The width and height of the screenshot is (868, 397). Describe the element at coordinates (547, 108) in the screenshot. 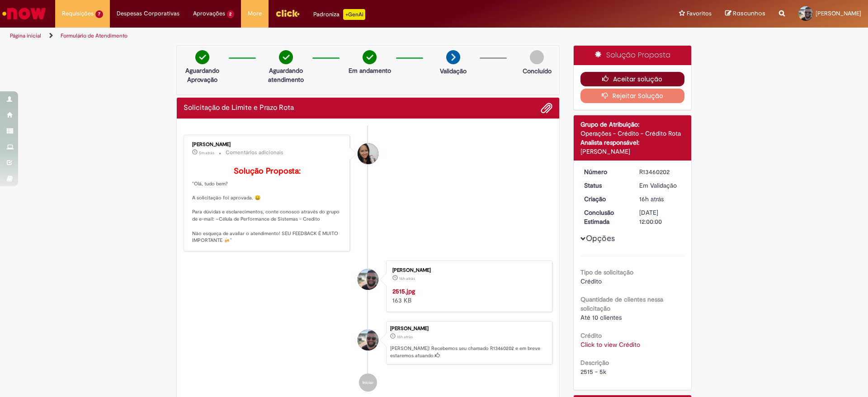

I see `button: Adicionar anexos` at that location.